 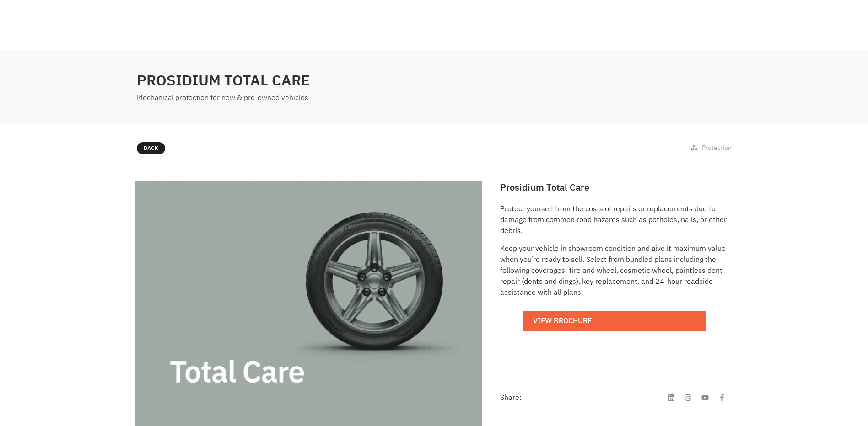 I want to click on p: Keep your vehicle in showroom condition and give it maximum value when you’re ready to sell. Sele..., so click(x=614, y=271).